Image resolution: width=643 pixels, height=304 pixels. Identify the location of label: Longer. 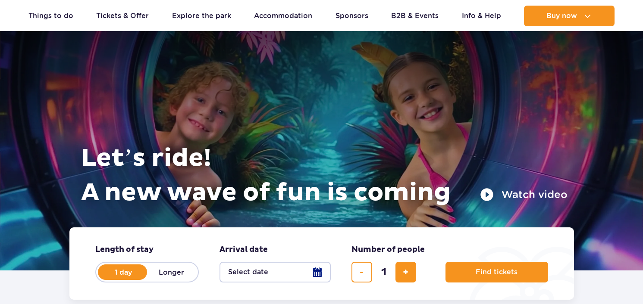
(172, 273).